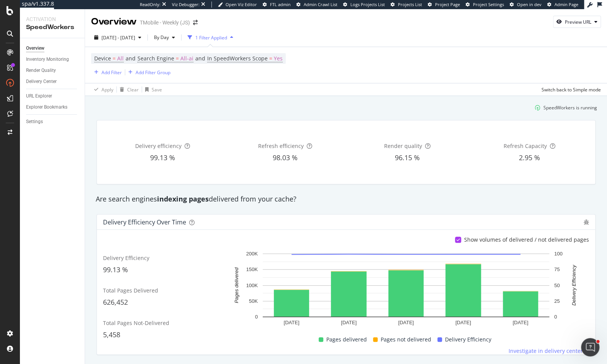 This screenshot has height=364, width=607. I want to click on div: Activation, so click(52, 19).